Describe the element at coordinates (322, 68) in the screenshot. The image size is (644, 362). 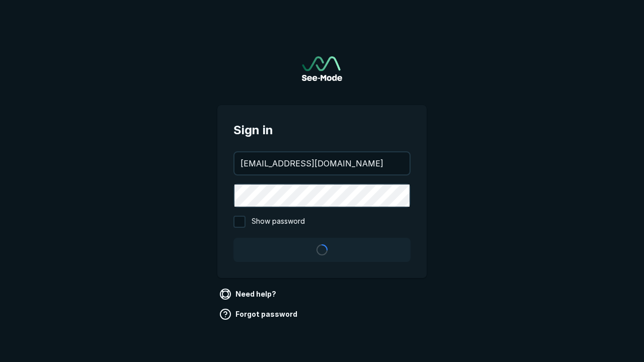
I see `a: Go to sign in` at that location.